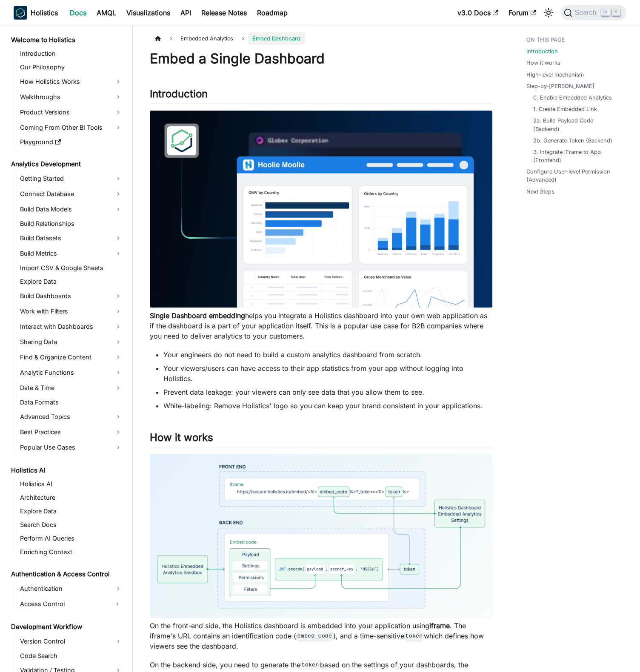 This screenshot has height=672, width=640. I want to click on button: Search (Command+K), so click(593, 13).